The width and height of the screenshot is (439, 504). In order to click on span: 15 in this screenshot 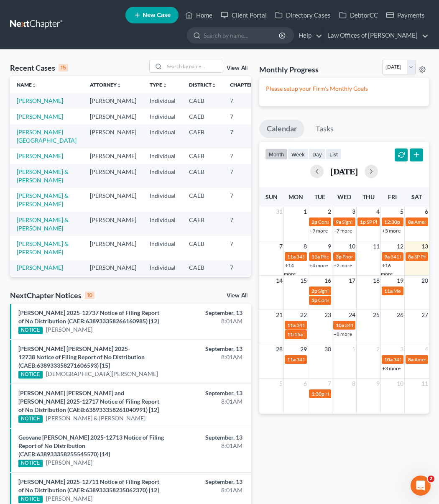, I will do `click(304, 281)`.